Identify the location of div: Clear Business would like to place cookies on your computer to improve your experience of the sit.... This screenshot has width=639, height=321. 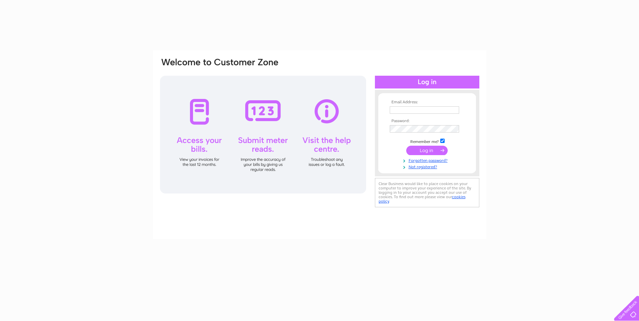
(427, 193).